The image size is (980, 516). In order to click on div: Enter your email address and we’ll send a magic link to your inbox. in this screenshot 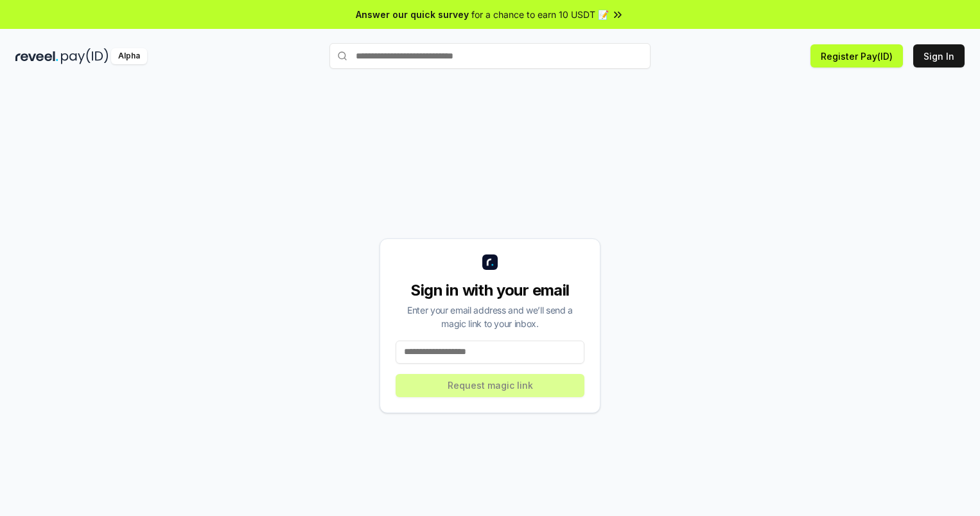, I will do `click(490, 316)`.